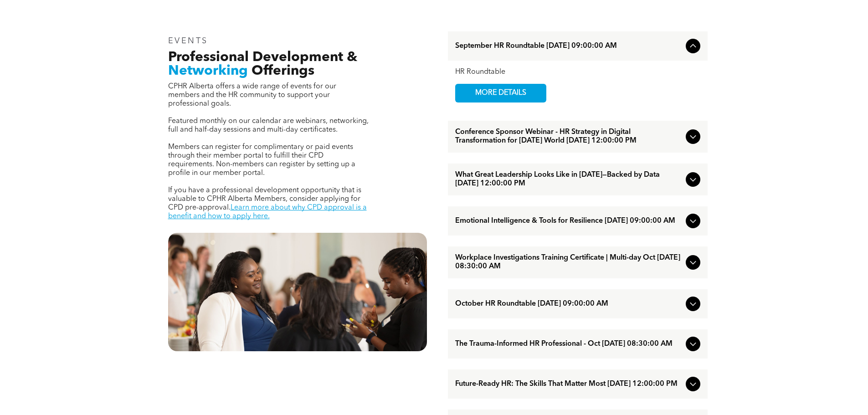  What do you see at coordinates (578, 72) in the screenshot?
I see `div: HR Roundtable` at bounding box center [578, 72].